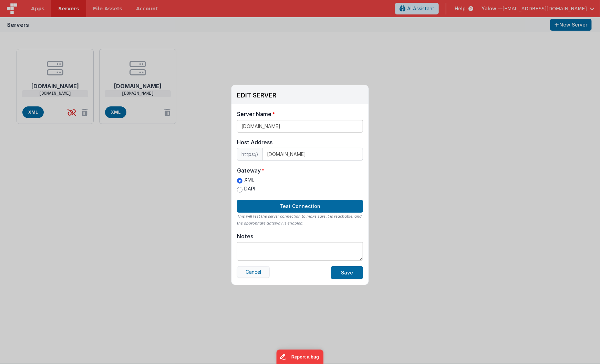 This screenshot has height=364, width=600. Describe the element at coordinates (240, 181) in the screenshot. I see `input: XML` at that location.